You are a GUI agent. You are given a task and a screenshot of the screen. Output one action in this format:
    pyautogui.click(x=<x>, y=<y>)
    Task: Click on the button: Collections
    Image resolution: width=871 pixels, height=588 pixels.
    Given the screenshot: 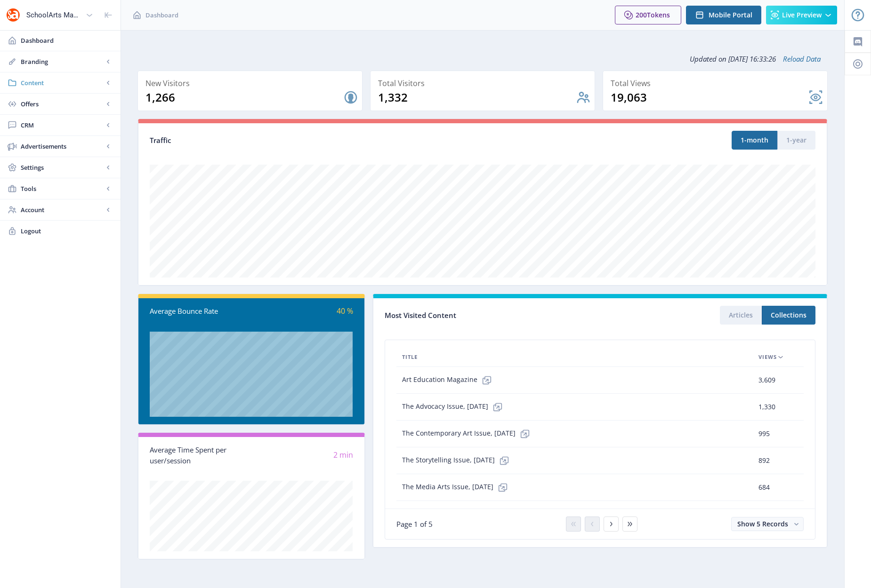 What is the action you would take?
    pyautogui.click(x=789, y=315)
    